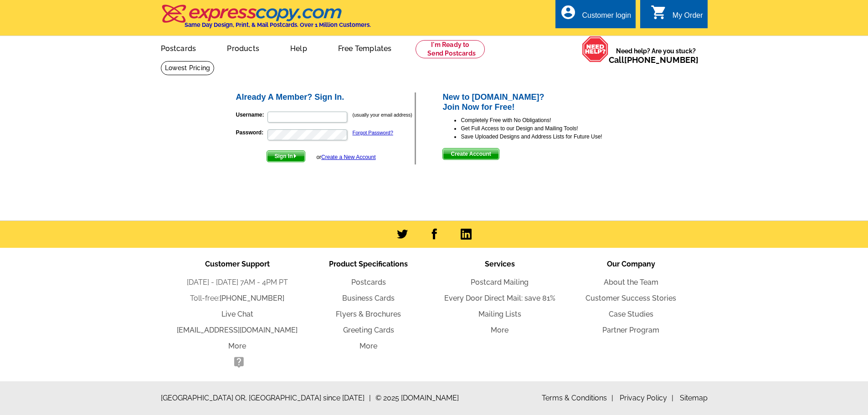 The image size is (868, 415). Describe the element at coordinates (368, 314) in the screenshot. I see `a: Flyers & Brochures` at that location.